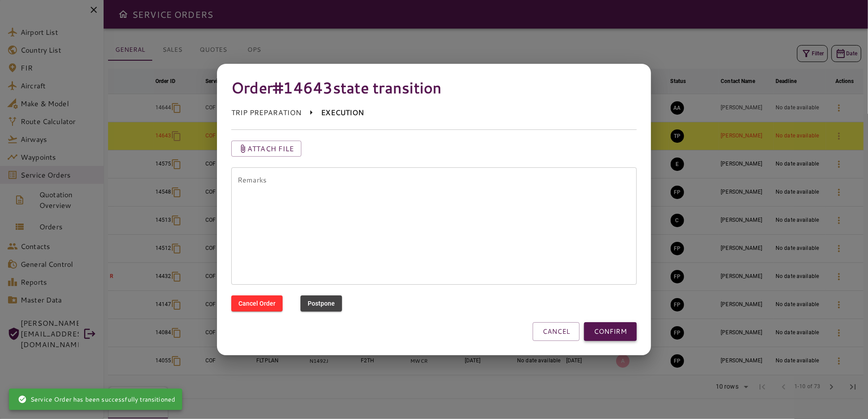 The image size is (868, 419). Describe the element at coordinates (611, 331) in the screenshot. I see `button: CONFIRM` at that location.